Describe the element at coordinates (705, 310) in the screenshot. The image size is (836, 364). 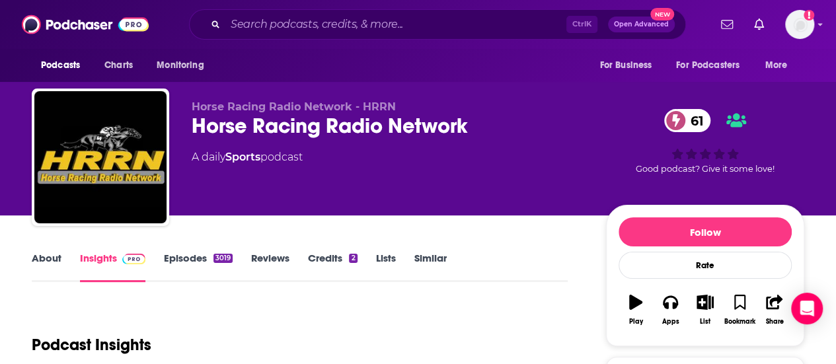
I see `button: List` at that location.